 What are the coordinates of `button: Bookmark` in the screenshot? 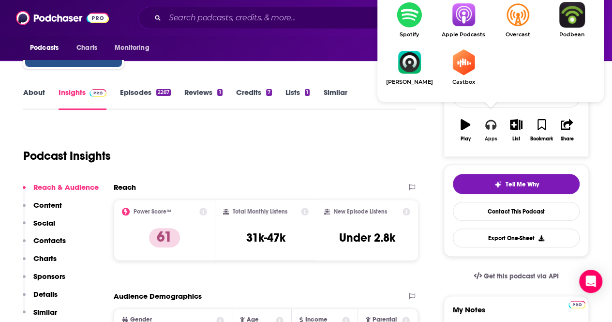 It's located at (542, 130).